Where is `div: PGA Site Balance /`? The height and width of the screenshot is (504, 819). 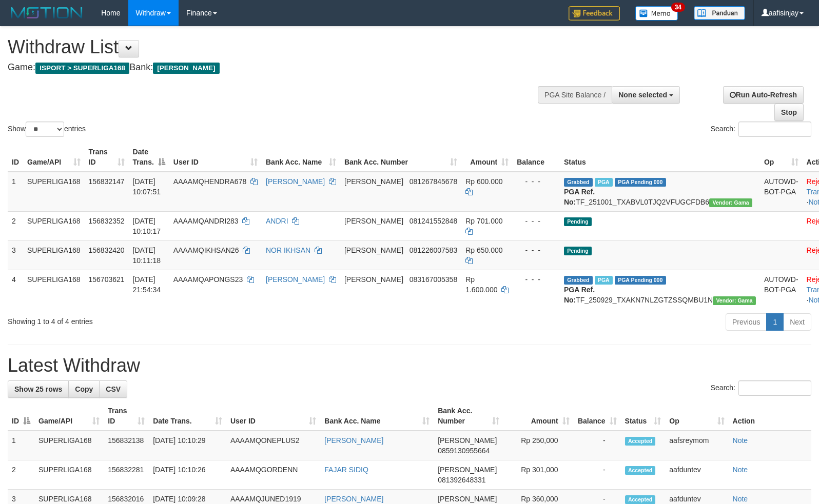 div: PGA Site Balance / is located at coordinates (575, 95).